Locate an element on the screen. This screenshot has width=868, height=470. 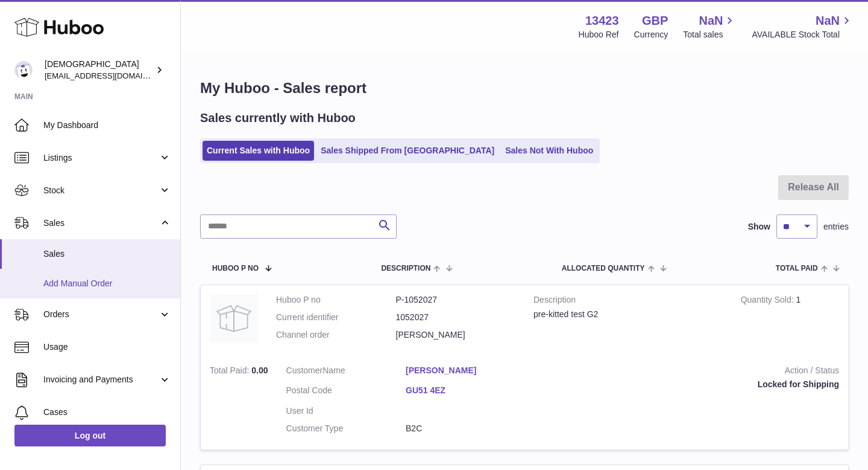
a: NaN Total sales is located at coordinates (710, 27).